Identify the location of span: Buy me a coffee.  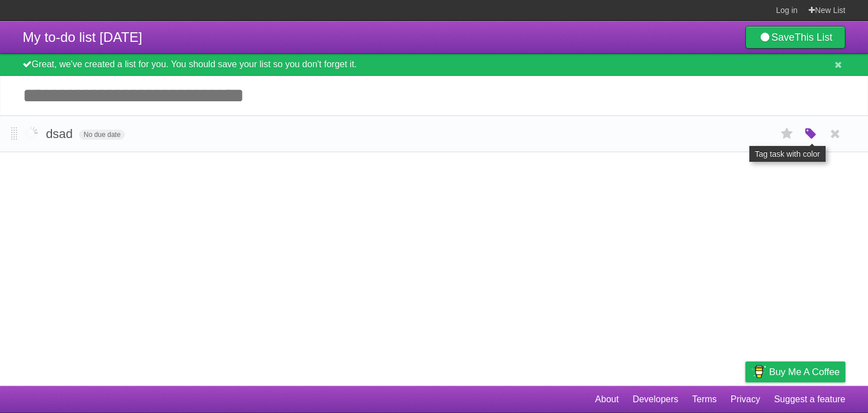
(805, 372).